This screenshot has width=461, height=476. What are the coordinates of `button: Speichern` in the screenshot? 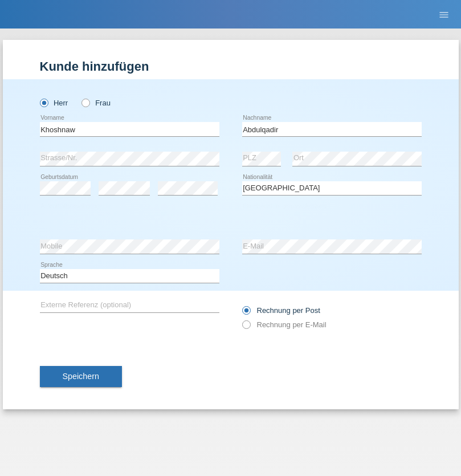 It's located at (81, 377).